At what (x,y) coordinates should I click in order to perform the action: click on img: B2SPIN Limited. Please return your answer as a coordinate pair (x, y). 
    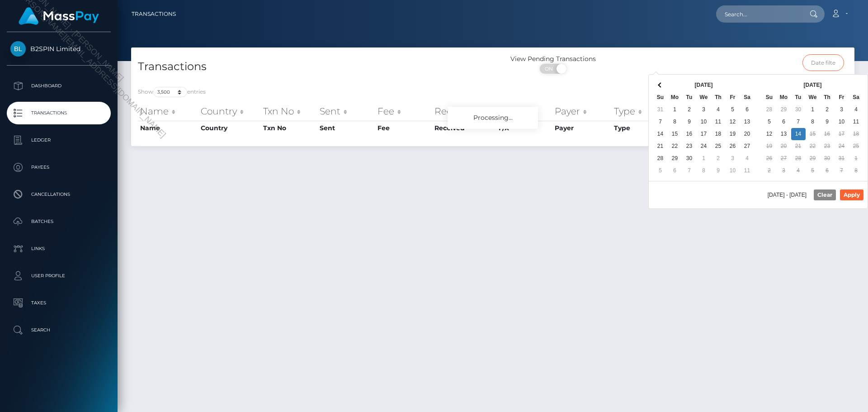
    Looking at the image, I should click on (18, 49).